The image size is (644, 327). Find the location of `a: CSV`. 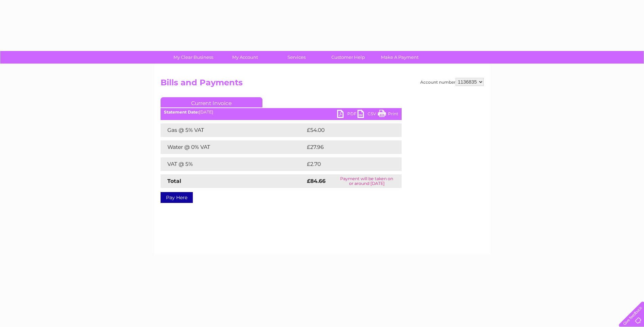

a: CSV is located at coordinates (368, 115).